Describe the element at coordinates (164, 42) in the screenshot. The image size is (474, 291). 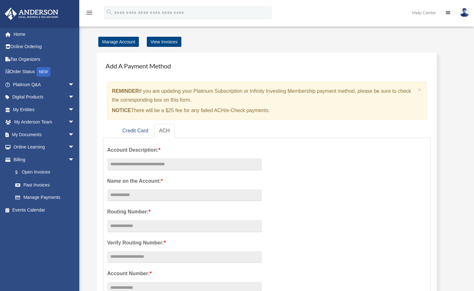
I see `a: View Invoices` at that location.